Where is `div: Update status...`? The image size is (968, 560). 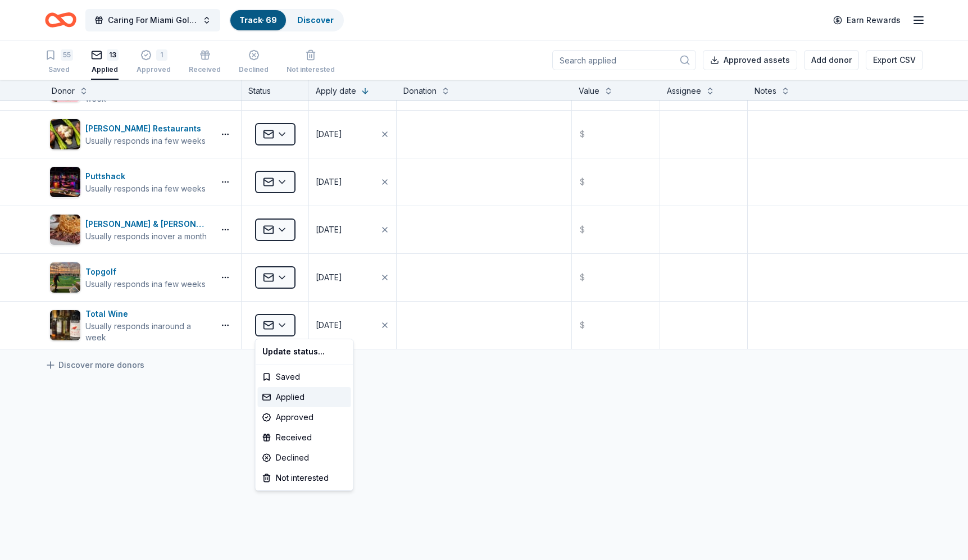
div: Update status... is located at coordinates (305, 351).